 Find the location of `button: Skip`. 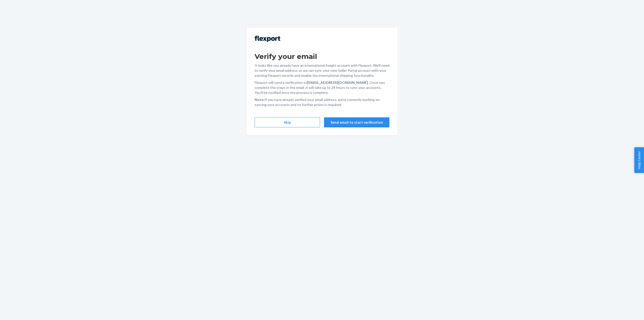

button: Skip is located at coordinates (287, 123).